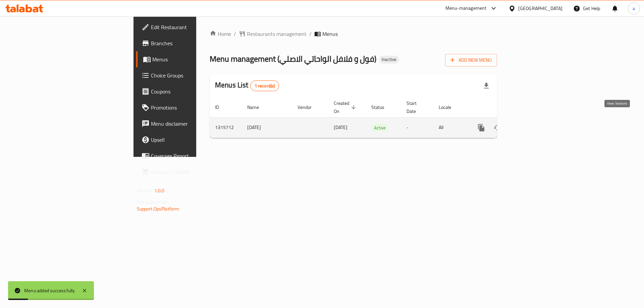  What do you see at coordinates (380, 128) in the screenshot?
I see `div: Active` at bounding box center [380, 128].